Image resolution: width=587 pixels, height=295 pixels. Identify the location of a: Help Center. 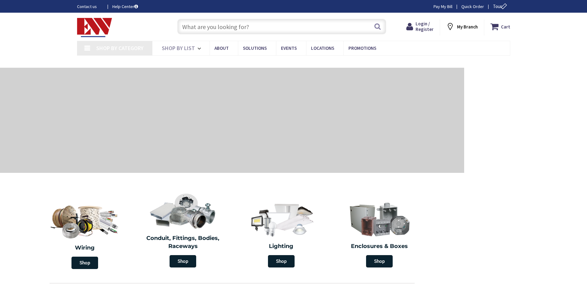
(125, 6).